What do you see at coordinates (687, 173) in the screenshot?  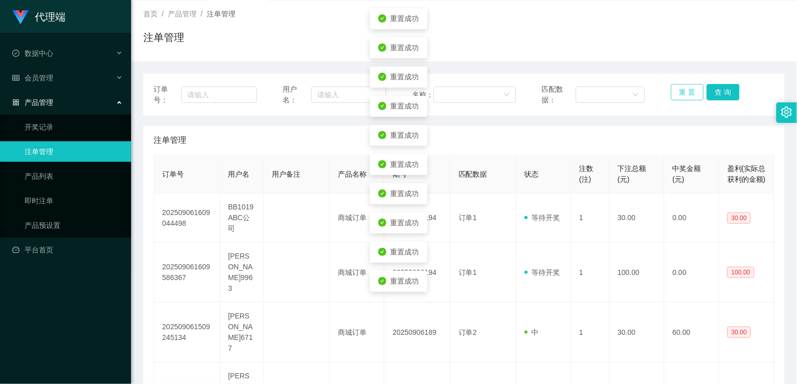 I see `span: 中奖金额(元)` at bounding box center [687, 173].